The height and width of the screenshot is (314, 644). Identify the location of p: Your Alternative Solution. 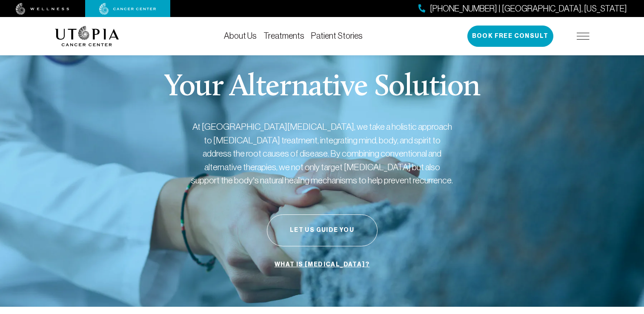
(322, 88).